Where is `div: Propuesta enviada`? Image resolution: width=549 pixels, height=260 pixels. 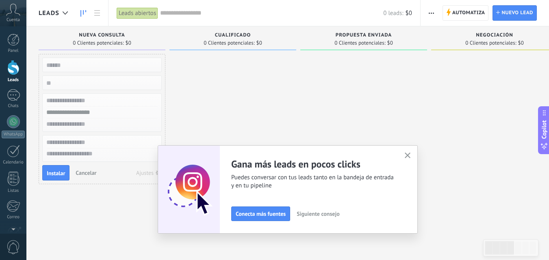 div: Propuesta enviada is located at coordinates (364, 36).